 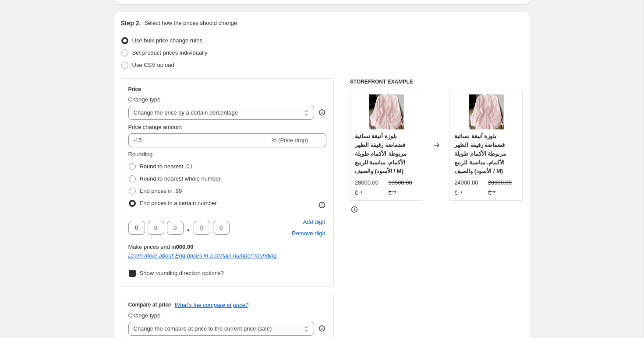 What do you see at coordinates (469, 187) in the screenshot?
I see `div: 24000.00 د.ع` at bounding box center [469, 187].